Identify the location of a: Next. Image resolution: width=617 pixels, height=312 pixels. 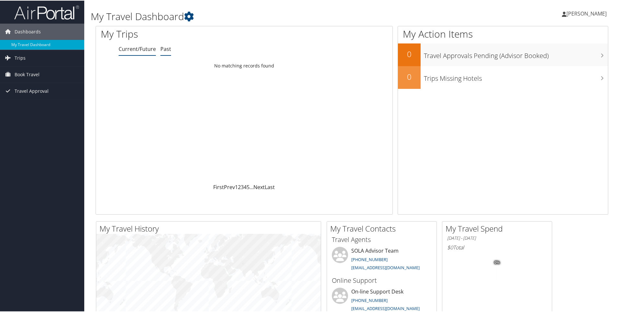
(259, 186).